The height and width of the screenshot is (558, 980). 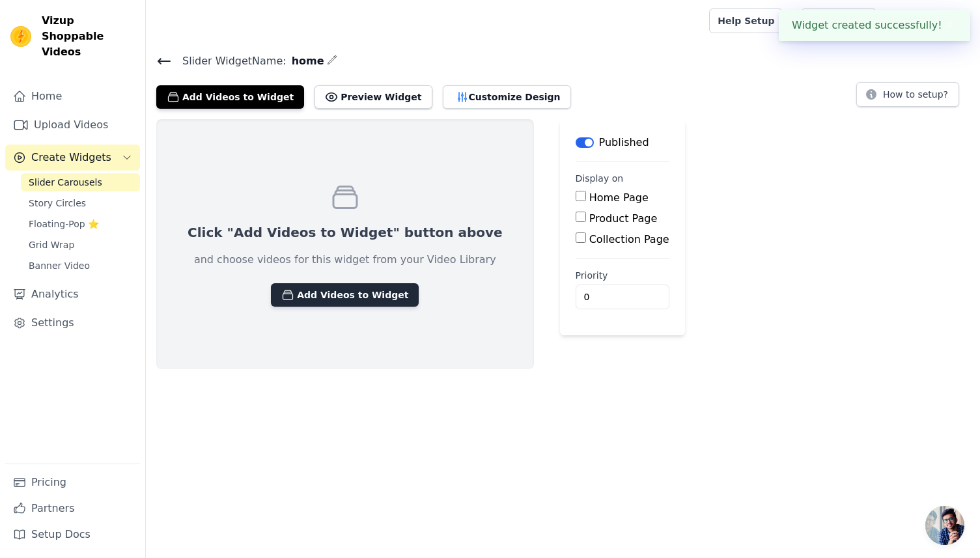 What do you see at coordinates (373, 97) in the screenshot?
I see `button: Preview Widget` at bounding box center [373, 97].